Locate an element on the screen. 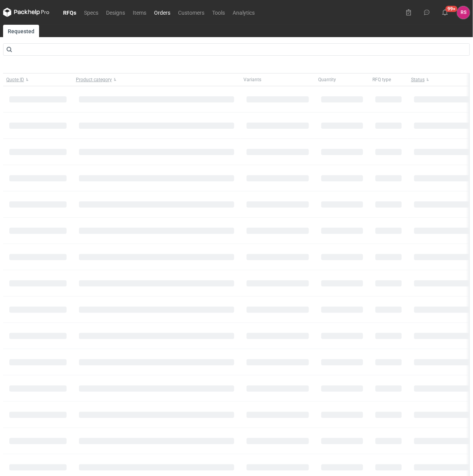 This screenshot has width=473, height=476. a: RFQs is located at coordinates (70, 13).